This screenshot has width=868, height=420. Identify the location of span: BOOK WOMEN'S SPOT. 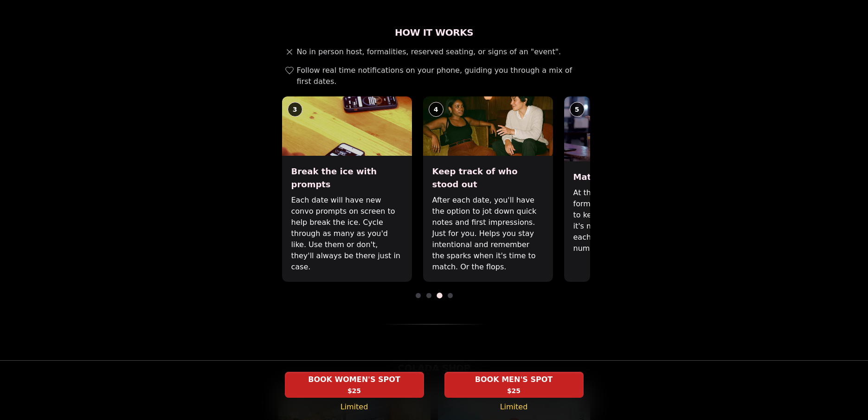
(354, 380).